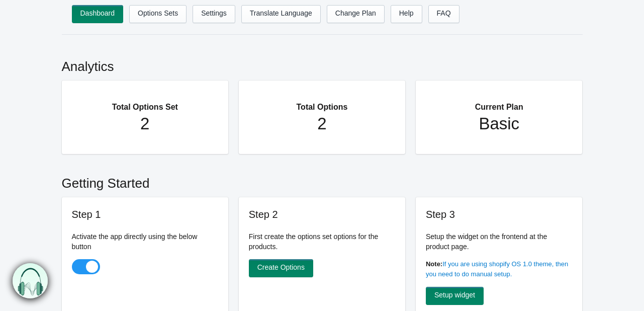 This screenshot has height=311, width=644. What do you see at coordinates (281, 269) in the screenshot?
I see `a: Create Options` at bounding box center [281, 269].